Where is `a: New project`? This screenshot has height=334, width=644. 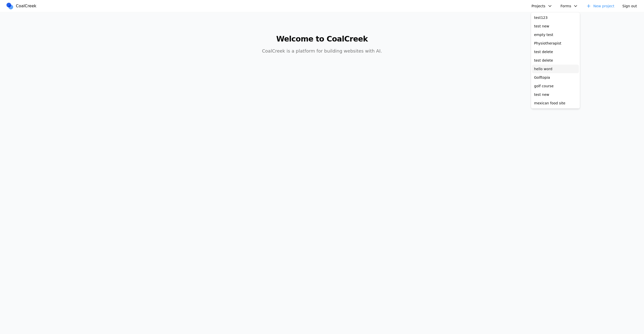
a: New project is located at coordinates (600, 6).